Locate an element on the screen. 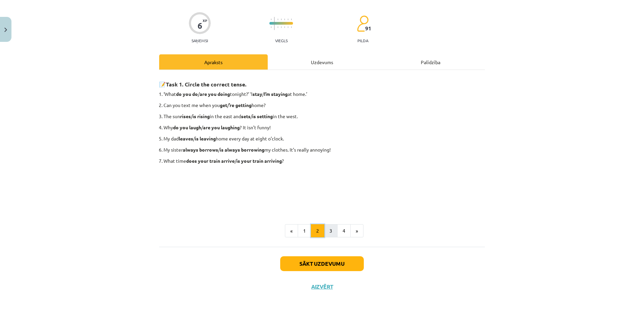 The width and height of the screenshot is (644, 315). button: Sākt uzdevumu is located at coordinates (322, 264).